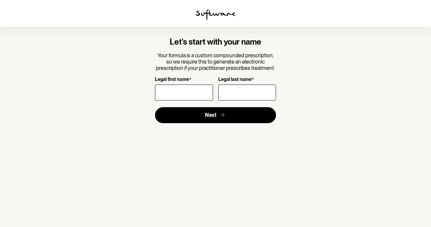  What do you see at coordinates (235, 80) in the screenshot?
I see `p: Legal last name` at bounding box center [235, 80].